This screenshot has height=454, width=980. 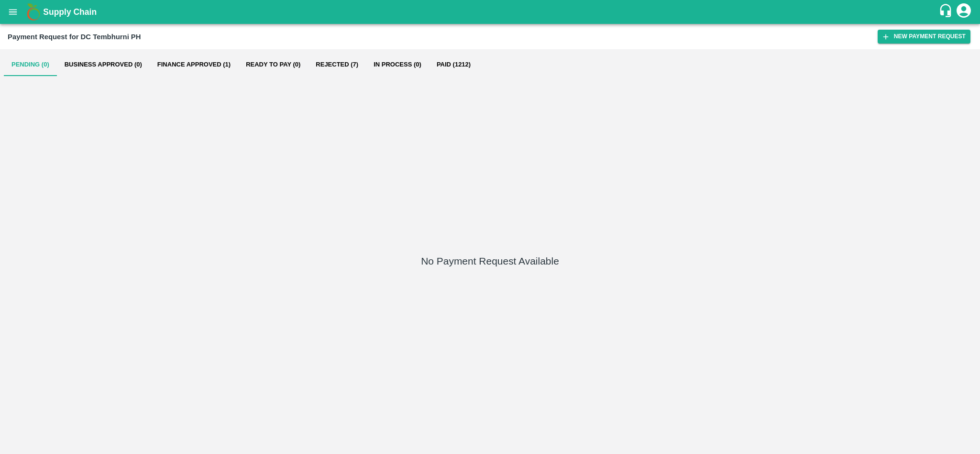 What do you see at coordinates (103, 64) in the screenshot?
I see `button: Business Approved (0)` at bounding box center [103, 64].